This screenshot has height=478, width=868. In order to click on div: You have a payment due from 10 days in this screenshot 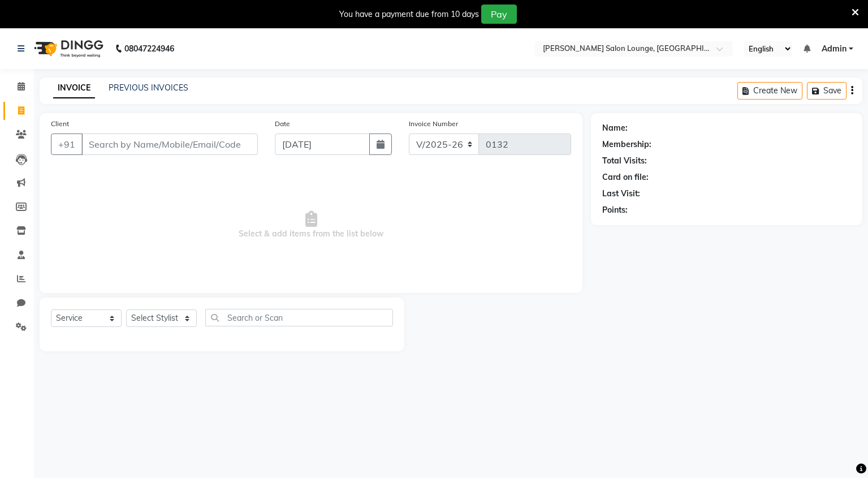, I will do `click(409, 14)`.